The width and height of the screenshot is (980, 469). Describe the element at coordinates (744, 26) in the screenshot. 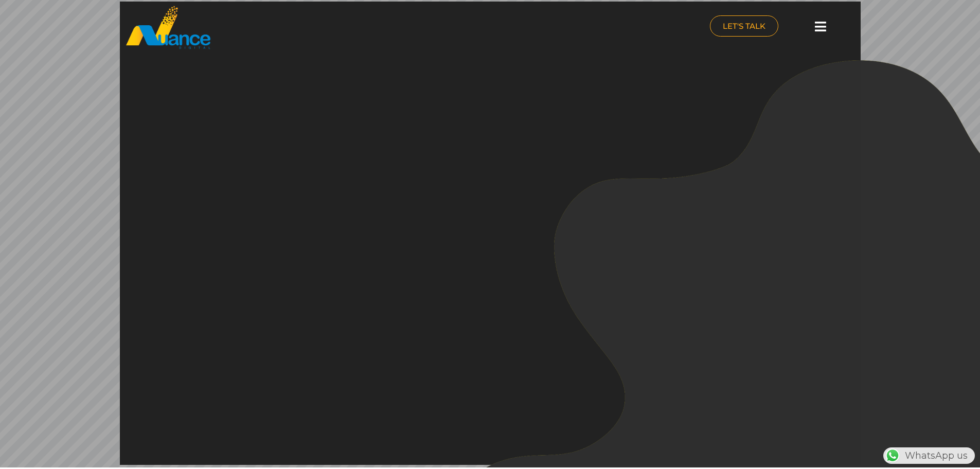

I see `span: LET'S TALK` at that location.